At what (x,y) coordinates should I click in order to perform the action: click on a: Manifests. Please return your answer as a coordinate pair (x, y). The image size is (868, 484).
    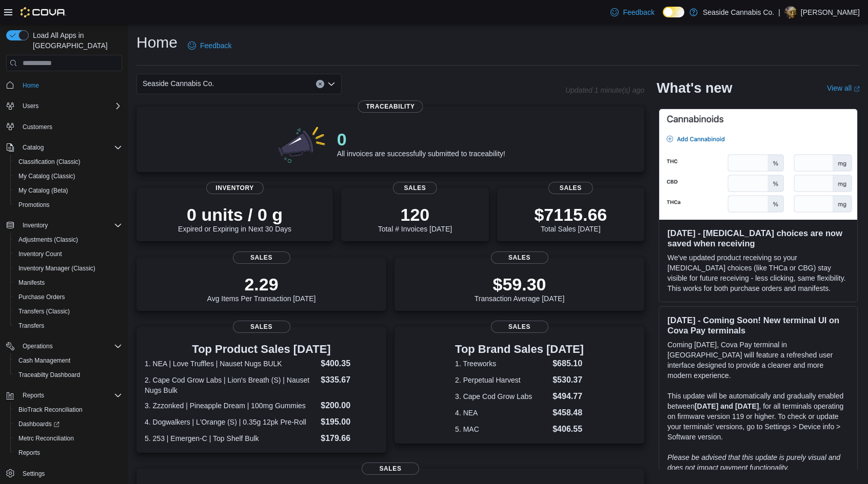
    Looking at the image, I should click on (31, 283).